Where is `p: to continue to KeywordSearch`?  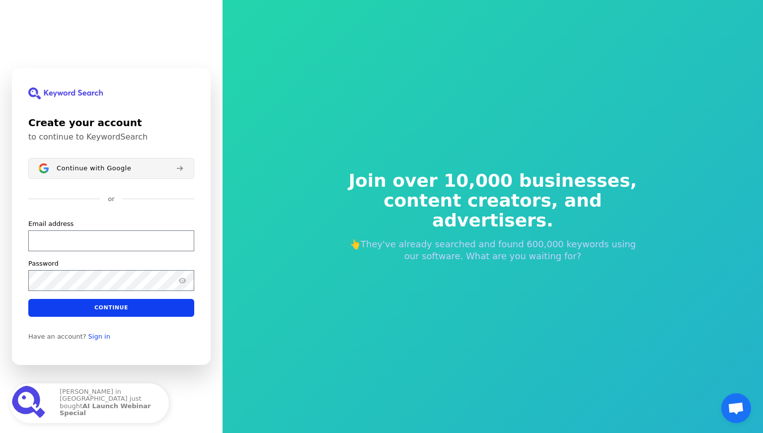
p: to continue to KeywordSearch is located at coordinates (111, 137).